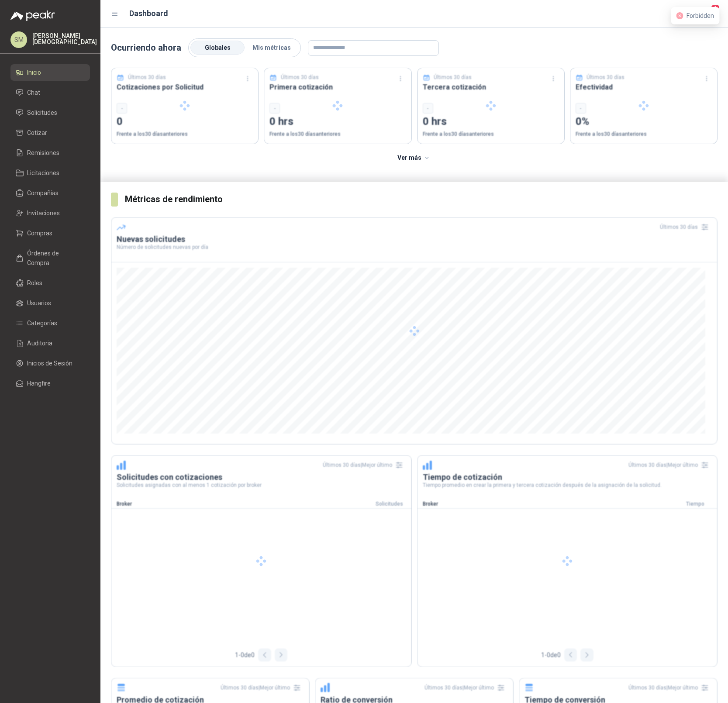 The width and height of the screenshot is (728, 703). I want to click on h3: Métricas de rendimiento, so click(421, 199).